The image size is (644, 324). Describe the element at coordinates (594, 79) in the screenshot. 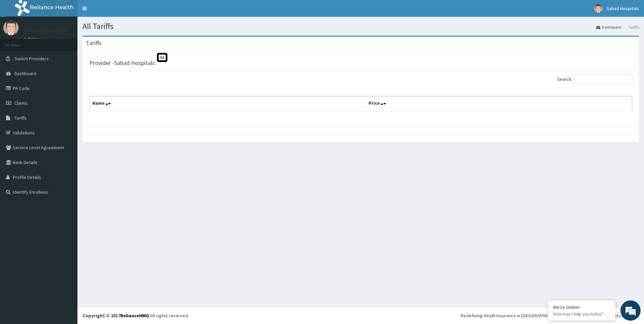

I see `label: Search:` at that location.